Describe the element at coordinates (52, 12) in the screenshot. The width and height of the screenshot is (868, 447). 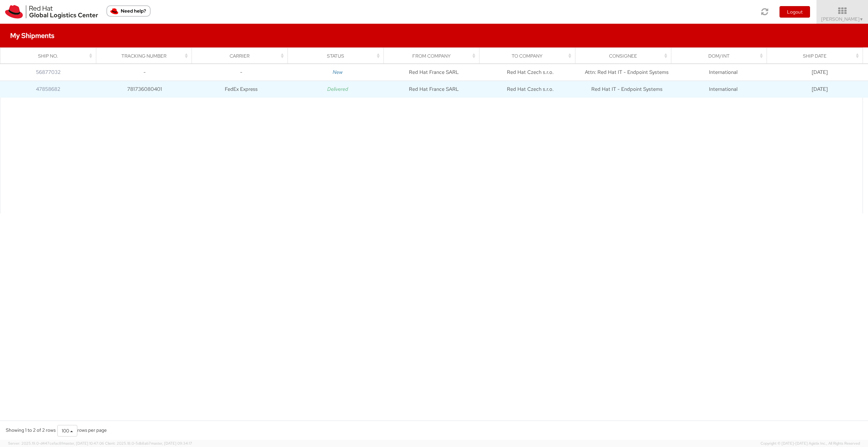
I see `img: rh-logistics-00dfa346123c4ec078e1.svg` at that location.